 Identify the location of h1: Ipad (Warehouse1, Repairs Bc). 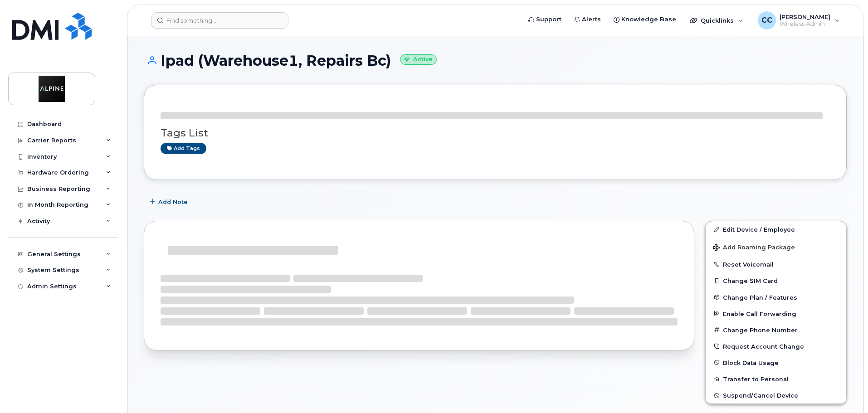
(495, 61).